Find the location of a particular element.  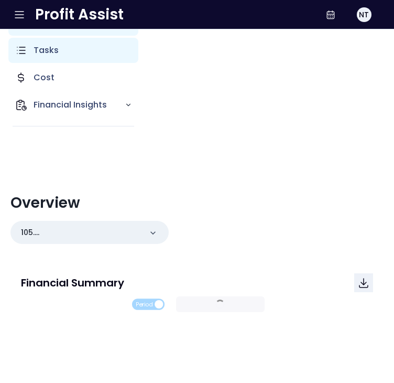

p: Cost is located at coordinates (44, 78).